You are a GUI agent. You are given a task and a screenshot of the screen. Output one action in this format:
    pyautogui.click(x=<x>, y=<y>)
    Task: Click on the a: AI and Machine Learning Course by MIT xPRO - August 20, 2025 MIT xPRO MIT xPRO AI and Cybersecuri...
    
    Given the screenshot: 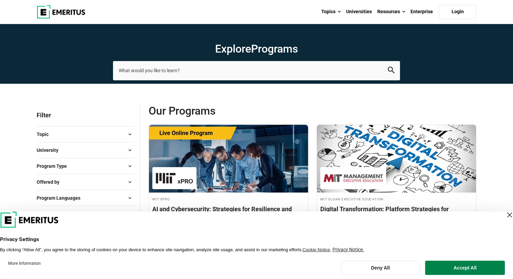 What is the action you would take?
    pyautogui.click(x=228, y=184)
    